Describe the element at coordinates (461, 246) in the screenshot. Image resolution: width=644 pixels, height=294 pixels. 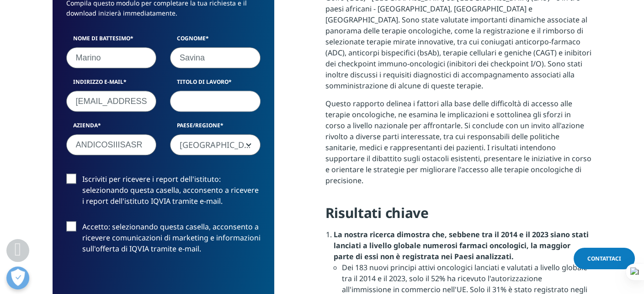
I see `font: La nostra ricerca dimostra che, sebbene tra il 2014 e il 2023 siano stati lanciati a livello glob...` at that location.